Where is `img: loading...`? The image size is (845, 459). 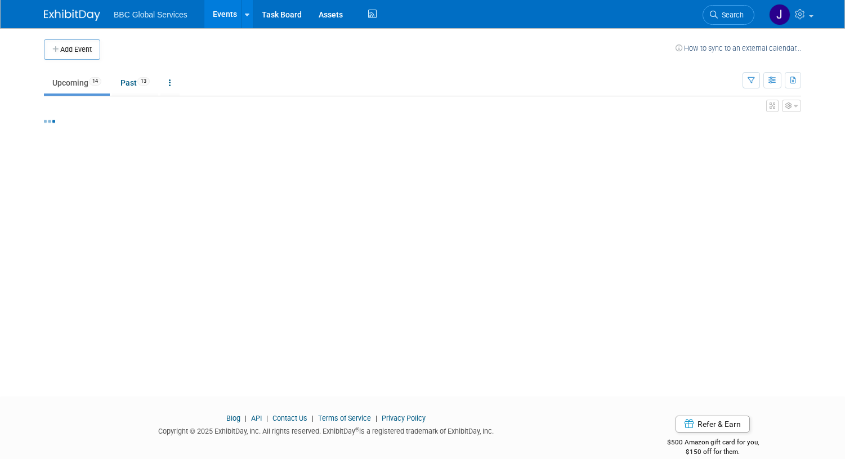
img: loading... is located at coordinates (50, 121).